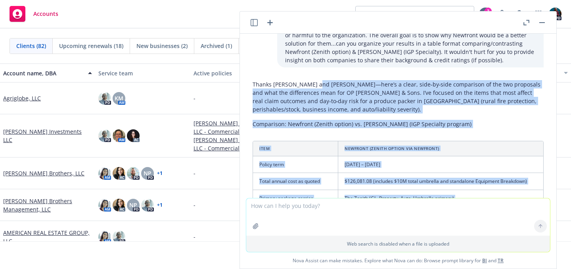  What do you see at coordinates (414, 14) in the screenshot?
I see `button: View accounts as producer...` at bounding box center [414, 14].